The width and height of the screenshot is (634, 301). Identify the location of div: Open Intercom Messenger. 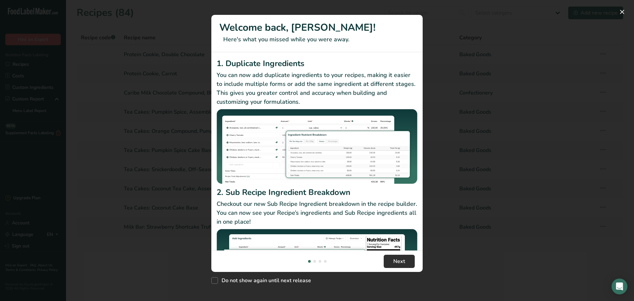
(619, 286).